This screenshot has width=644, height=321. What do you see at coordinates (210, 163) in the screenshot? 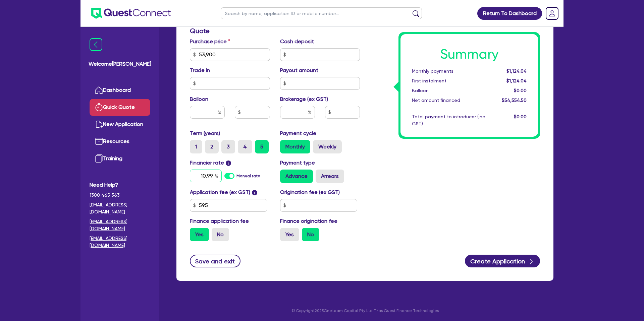
I see `label: Financier rate` at bounding box center [210, 163].